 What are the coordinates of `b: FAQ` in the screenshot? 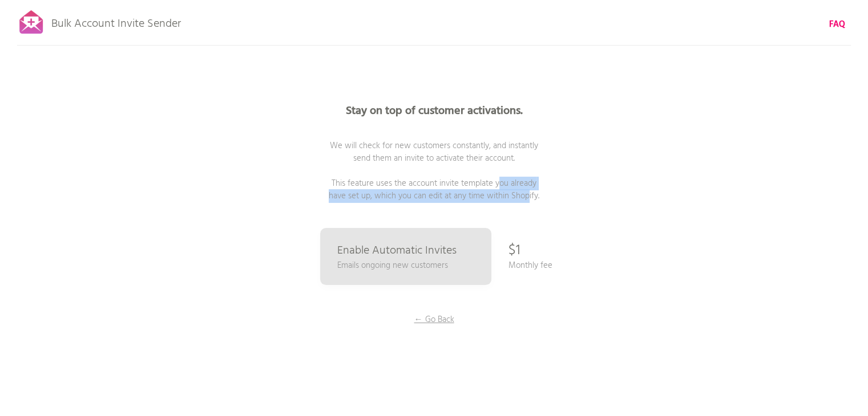 It's located at (837, 25).